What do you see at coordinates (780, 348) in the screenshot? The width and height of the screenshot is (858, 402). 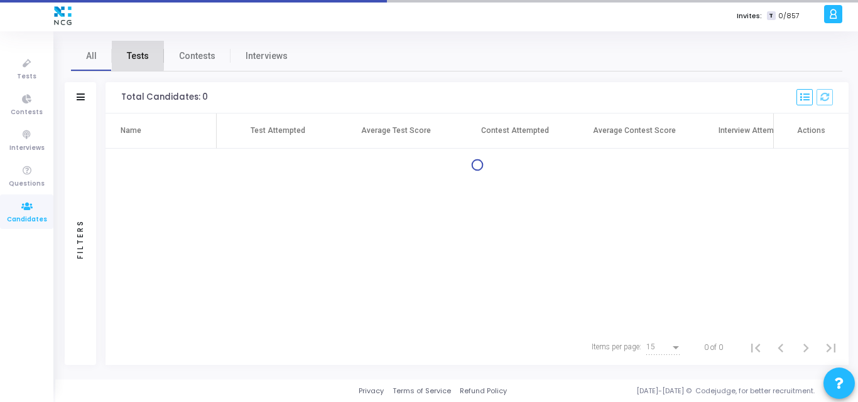 I see `button: Previous page` at bounding box center [780, 348].